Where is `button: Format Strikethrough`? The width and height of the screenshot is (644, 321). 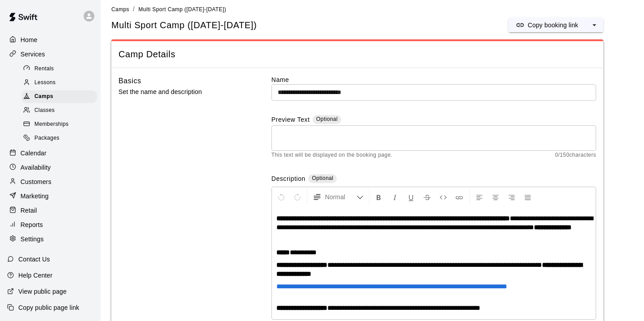 button: Format Strikethrough is located at coordinates (427, 197).